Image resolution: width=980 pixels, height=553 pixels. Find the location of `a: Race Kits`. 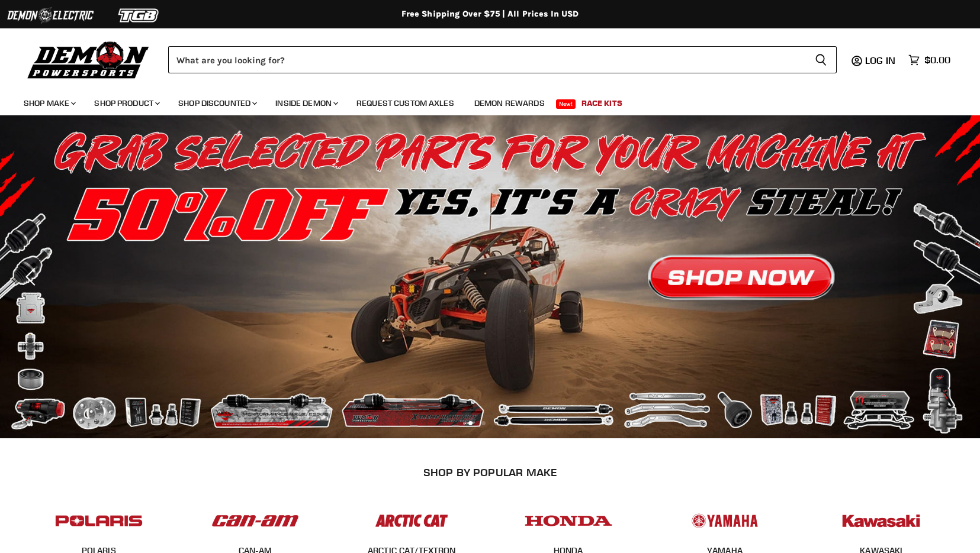

a: Race Kits is located at coordinates (602, 103).